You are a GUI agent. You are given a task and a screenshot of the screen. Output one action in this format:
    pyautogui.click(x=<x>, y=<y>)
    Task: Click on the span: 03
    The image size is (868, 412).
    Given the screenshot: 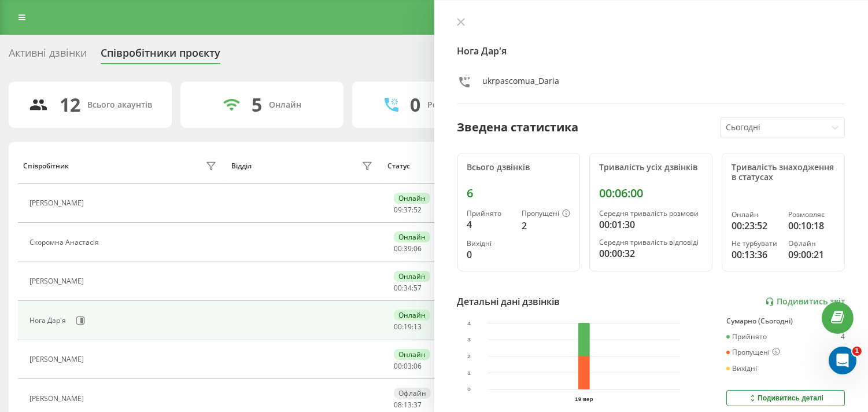 What is the action you would take?
    pyautogui.click(x=408, y=366)
    